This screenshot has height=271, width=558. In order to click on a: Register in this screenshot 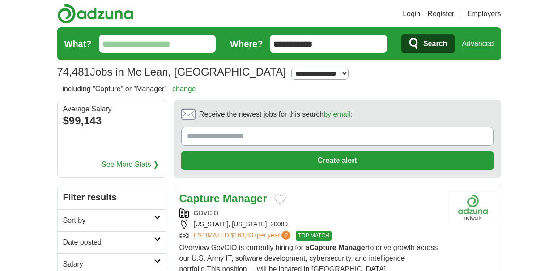, I will do `click(441, 14)`.